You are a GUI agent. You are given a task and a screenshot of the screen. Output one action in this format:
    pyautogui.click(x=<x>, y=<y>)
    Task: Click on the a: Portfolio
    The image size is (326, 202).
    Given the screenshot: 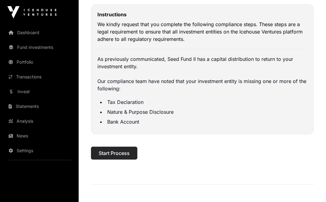 What is the action you would take?
    pyautogui.click(x=39, y=62)
    